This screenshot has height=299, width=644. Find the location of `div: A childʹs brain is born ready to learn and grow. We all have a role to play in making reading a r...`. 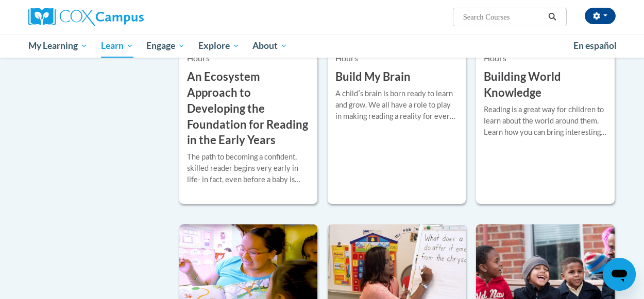

div: A childʹs brain is born ready to learn and grow. We all have a role to play in making reading a r... is located at coordinates (396, 105).